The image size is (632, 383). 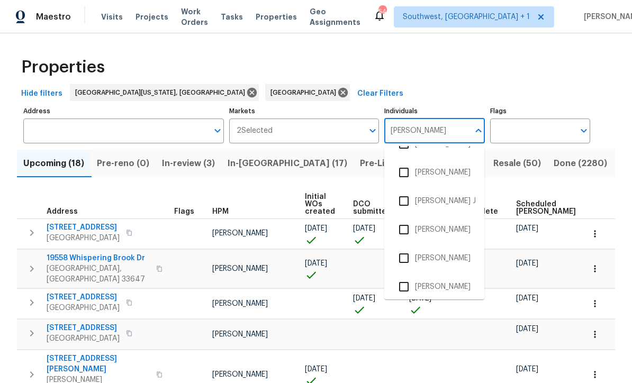 I want to click on span: Resale (50), so click(x=517, y=164).